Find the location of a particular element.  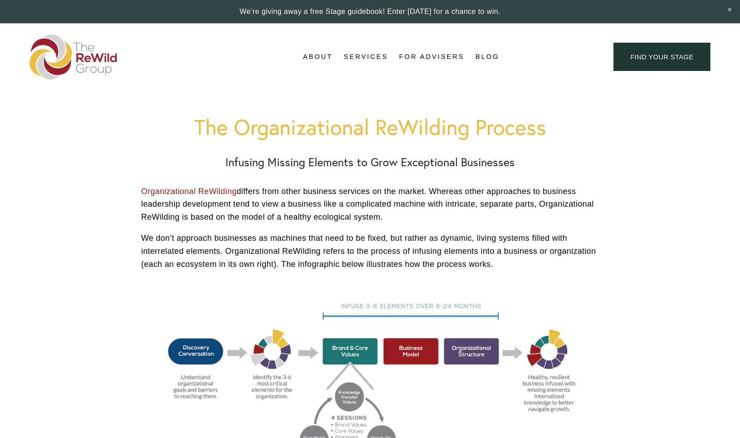

p: differs from other business services on the market. Whereas other approaches to business leadersh... is located at coordinates (370, 204).